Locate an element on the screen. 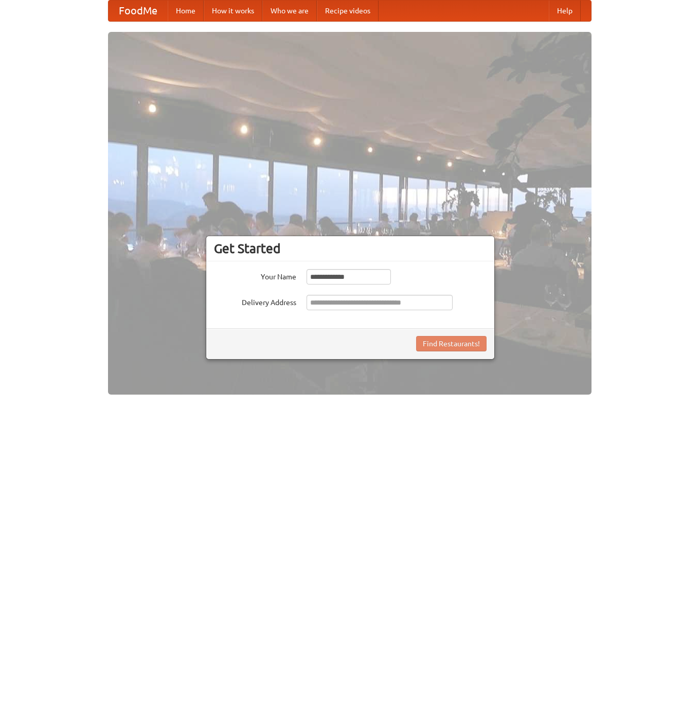 This screenshot has width=699, height=728. a: Home is located at coordinates (186, 11).